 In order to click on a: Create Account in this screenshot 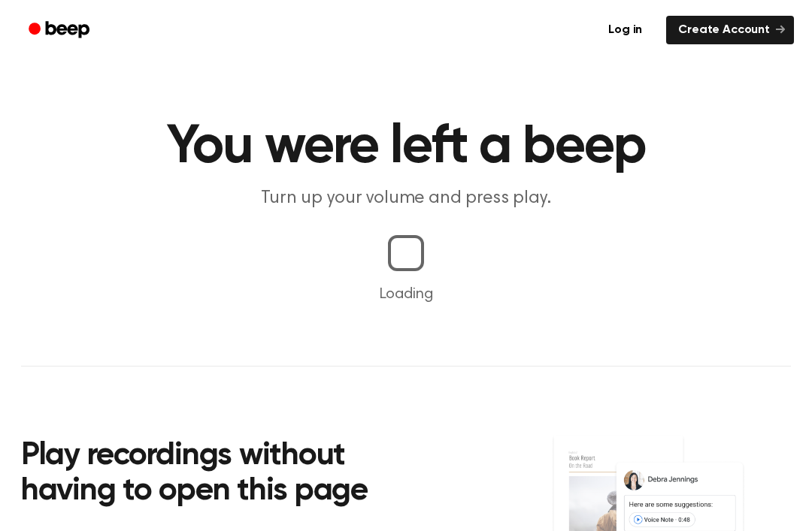, I will do `click(730, 30)`.